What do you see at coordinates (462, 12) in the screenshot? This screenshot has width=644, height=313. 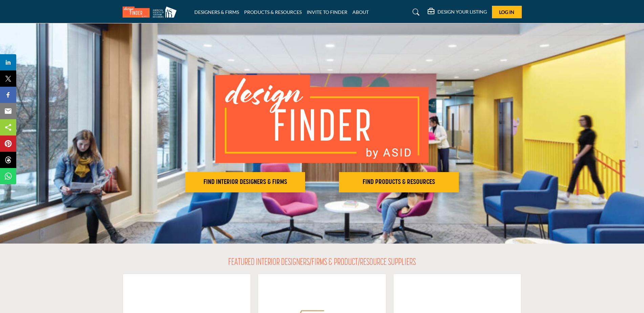 I see `h5: DESIGN YOUR LISTING` at bounding box center [462, 12].